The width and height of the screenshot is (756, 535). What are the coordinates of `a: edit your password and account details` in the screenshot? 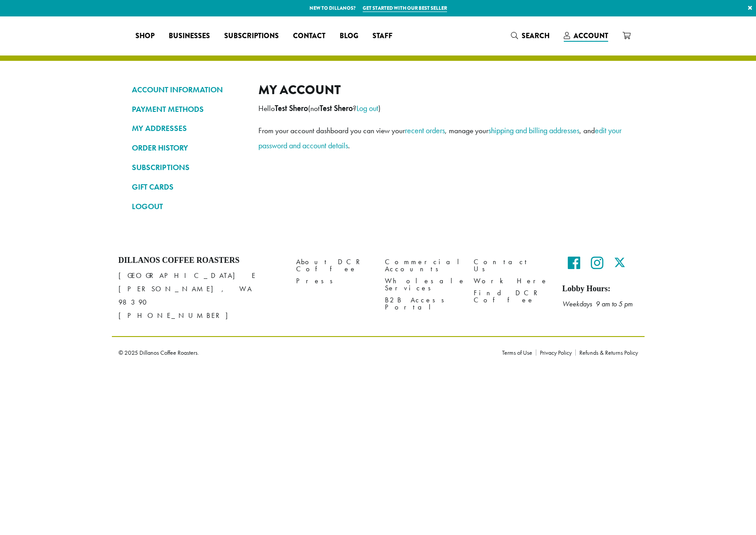 It's located at (440, 138).